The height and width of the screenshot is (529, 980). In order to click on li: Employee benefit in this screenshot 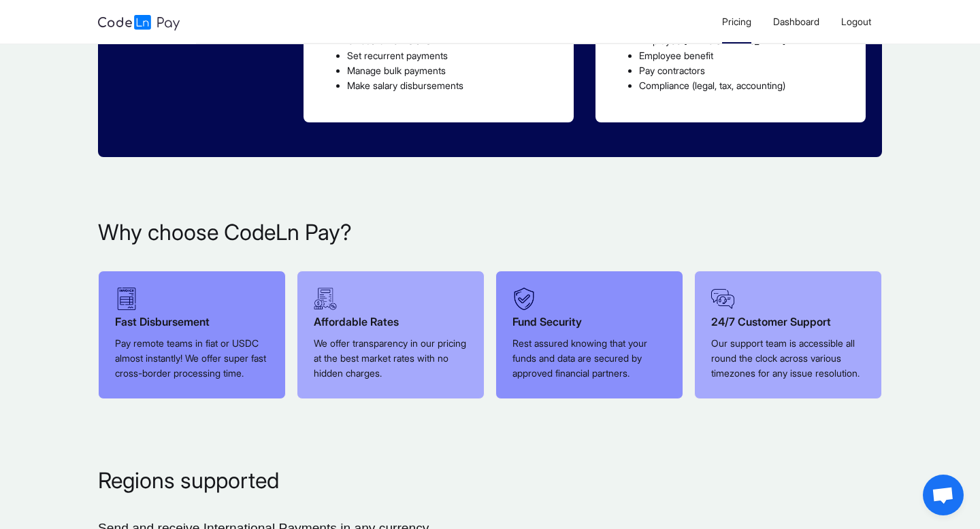, I will do `click(744, 55)`.